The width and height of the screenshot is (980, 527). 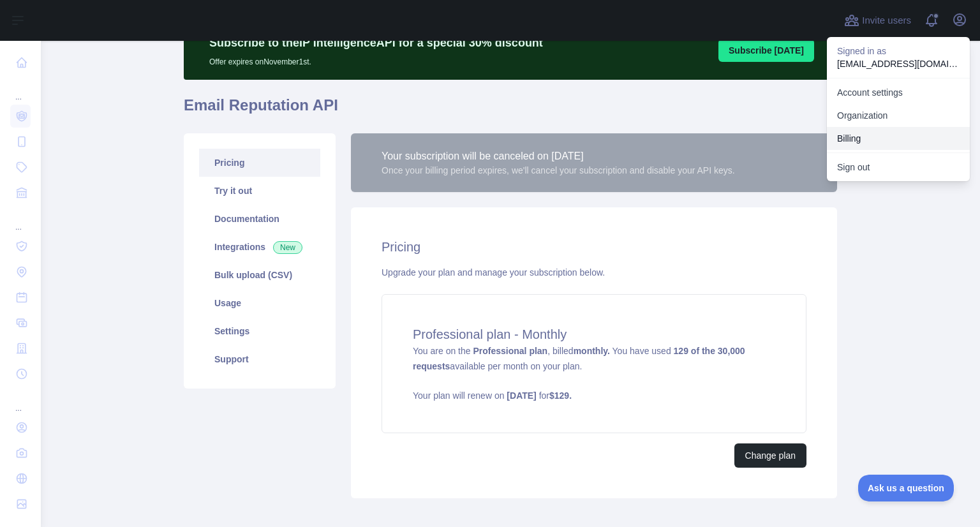 I want to click on a: Documentation, so click(x=260, y=219).